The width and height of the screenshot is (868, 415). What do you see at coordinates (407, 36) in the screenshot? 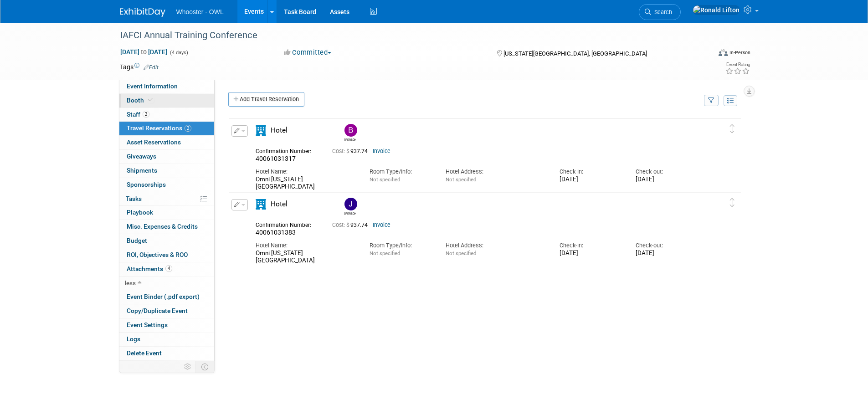
I see `div: IAFCI Annual Training Conference` at bounding box center [407, 36].